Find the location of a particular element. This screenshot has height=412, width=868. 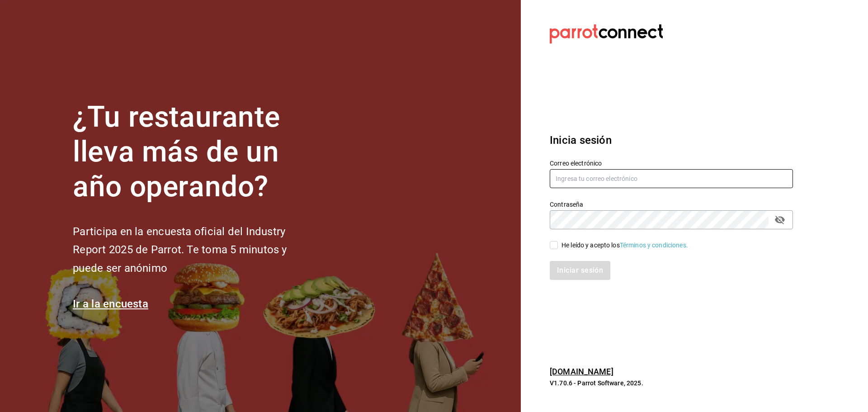

a: Términos y condiciones. is located at coordinates (654, 244).